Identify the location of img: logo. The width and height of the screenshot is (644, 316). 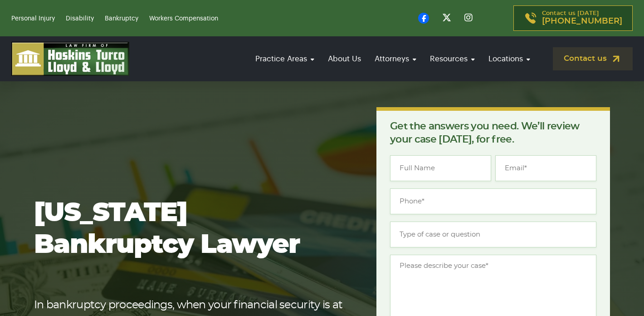
(70, 59).